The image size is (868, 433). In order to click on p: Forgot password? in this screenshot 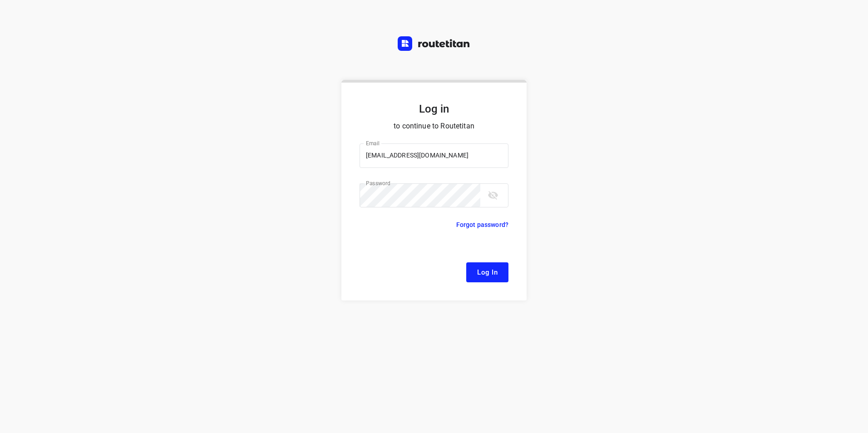, I will do `click(482, 224)`.